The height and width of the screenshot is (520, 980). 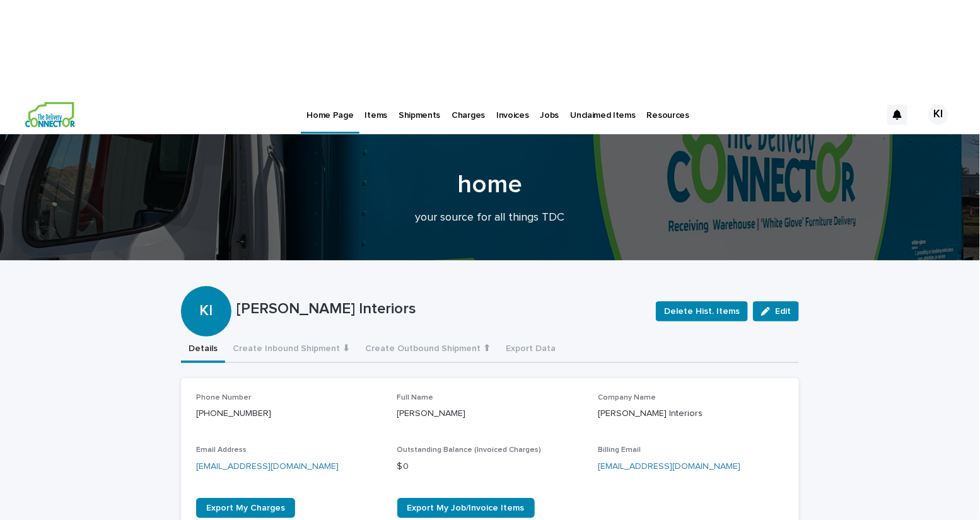 I want to click on button: Delete Hist. Items, so click(x=701, y=312).